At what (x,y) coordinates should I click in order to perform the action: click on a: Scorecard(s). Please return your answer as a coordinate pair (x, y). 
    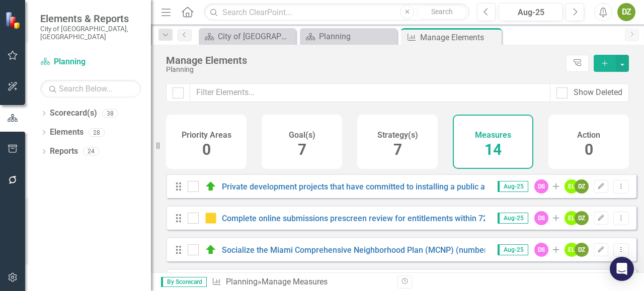
    Looking at the image, I should click on (73, 113).